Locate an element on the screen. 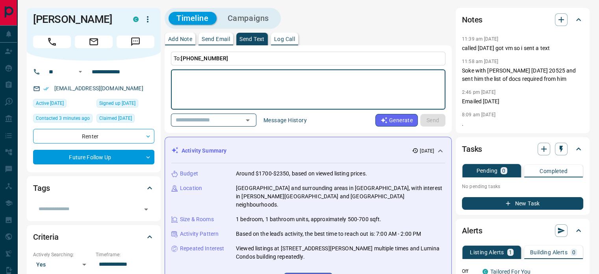 This screenshot has width=599, height=274. span: Call is located at coordinates (52, 42).